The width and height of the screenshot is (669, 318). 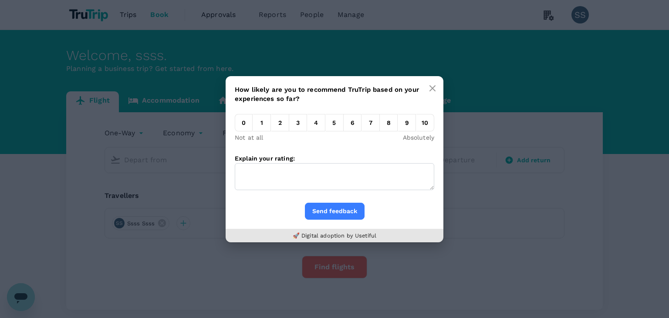 I want to click on span: How likely are you to recommend TruTrip based on your experiences so far?, so click(x=327, y=94).